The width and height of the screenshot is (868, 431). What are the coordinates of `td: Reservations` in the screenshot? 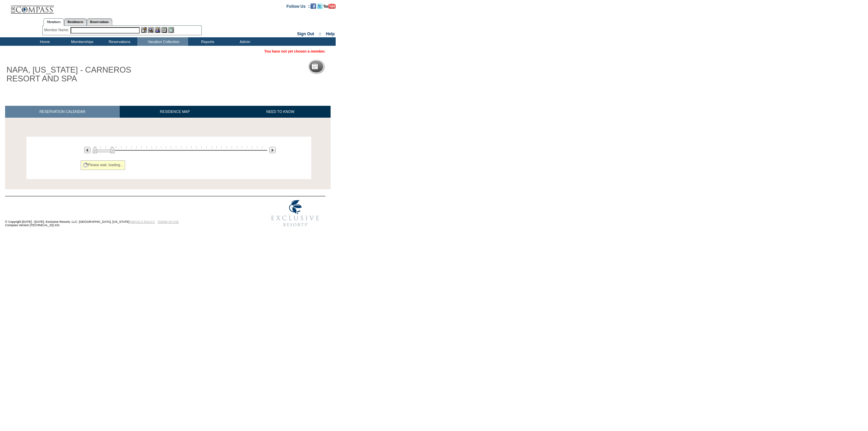 It's located at (119, 42).